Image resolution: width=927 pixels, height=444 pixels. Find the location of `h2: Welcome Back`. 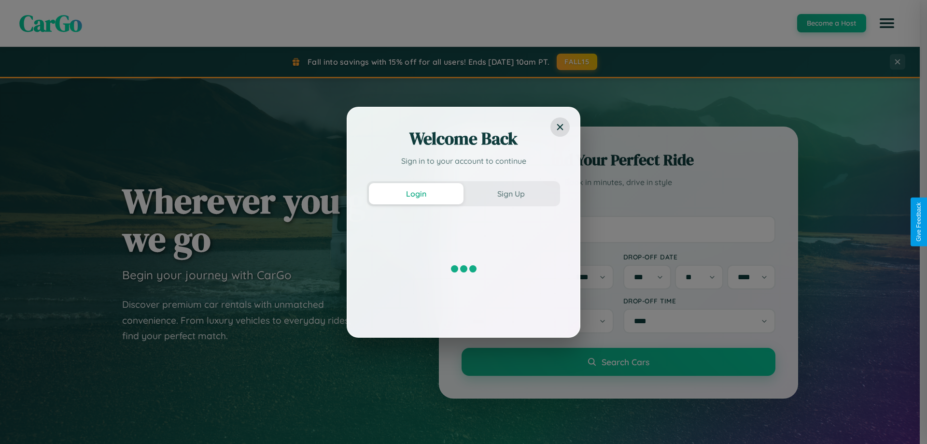

h2: Welcome Back is located at coordinates (464, 139).